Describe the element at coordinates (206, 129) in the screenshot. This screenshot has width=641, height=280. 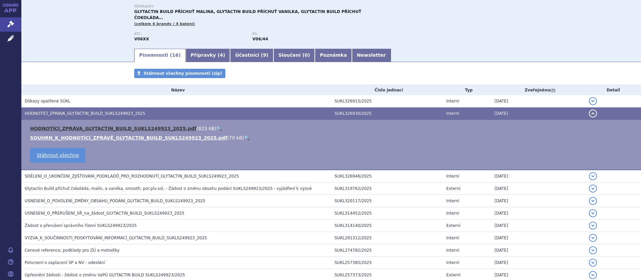
I see `span: 823 kB` at that location.